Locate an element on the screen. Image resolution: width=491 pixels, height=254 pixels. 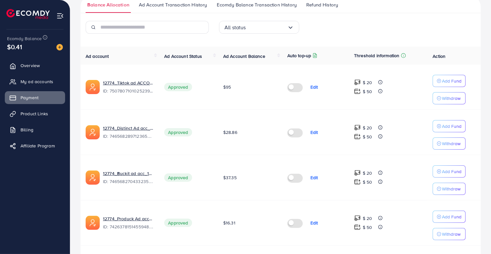
a: Billing is located at coordinates (35, 130).